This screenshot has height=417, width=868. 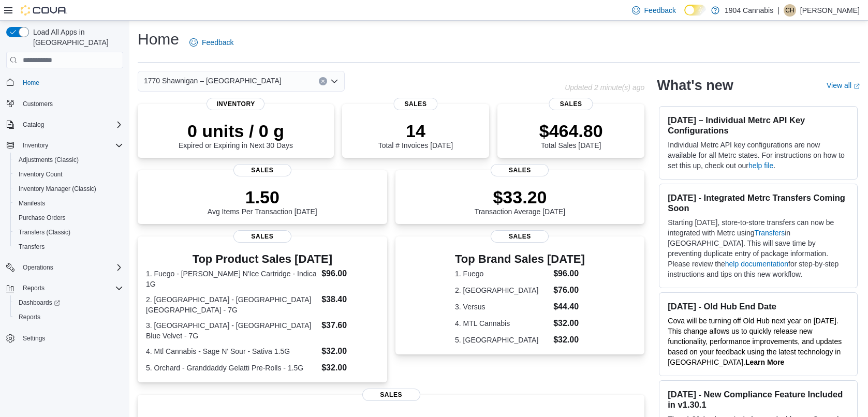 What do you see at coordinates (765, 362) in the screenshot?
I see `a: Learn More` at bounding box center [765, 362].